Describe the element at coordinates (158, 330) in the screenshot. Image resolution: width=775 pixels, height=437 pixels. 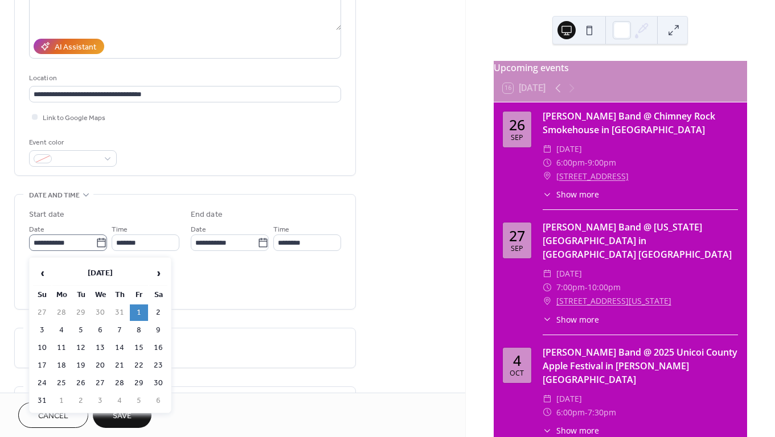
I see `td: 9` at that location.